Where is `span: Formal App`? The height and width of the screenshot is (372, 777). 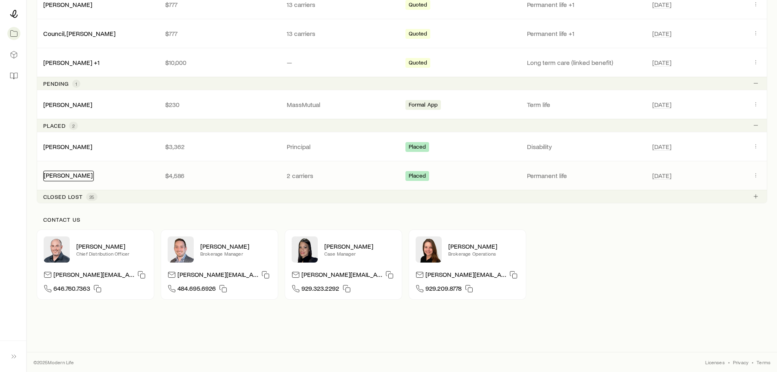
span: Formal App is located at coordinates (424, 105).